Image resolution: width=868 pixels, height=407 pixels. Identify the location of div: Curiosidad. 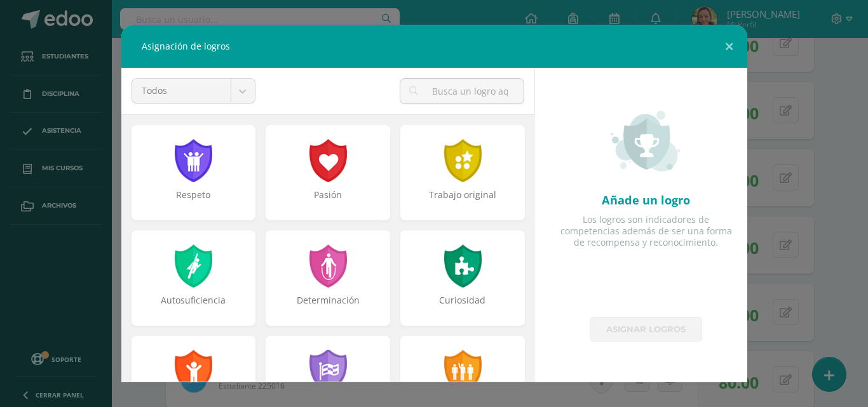
(462, 307).